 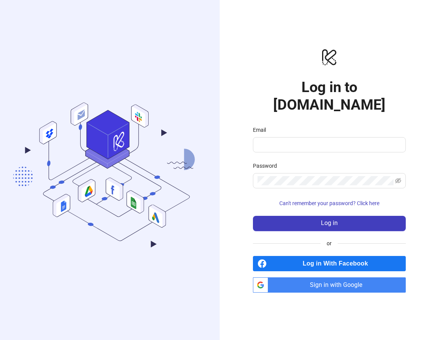 What do you see at coordinates (329, 145) in the screenshot?
I see `input: Email` at bounding box center [329, 145].